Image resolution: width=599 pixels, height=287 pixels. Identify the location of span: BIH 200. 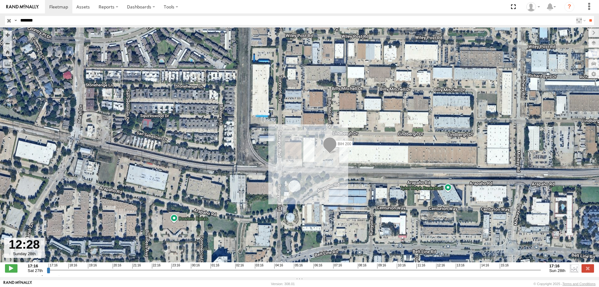
(344, 144).